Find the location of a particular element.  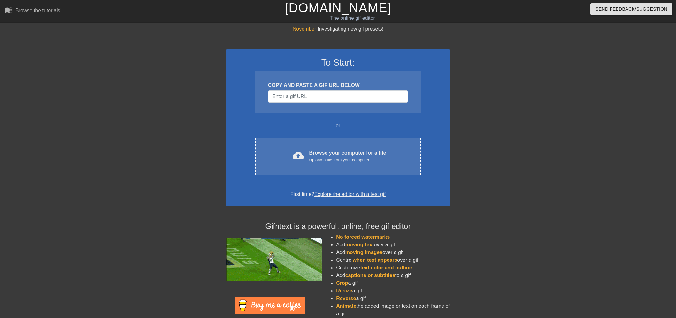

span: when text appears is located at coordinates (375, 260).